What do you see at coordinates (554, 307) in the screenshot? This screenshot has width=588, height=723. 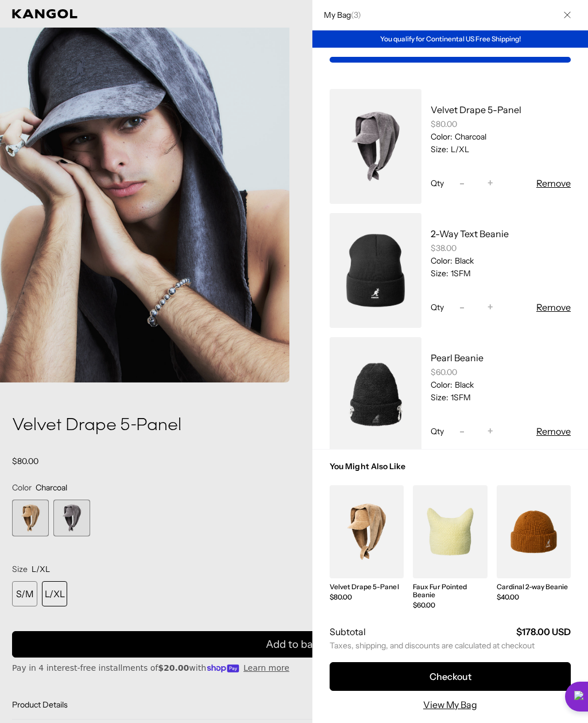 I see `button: Remove 2-Way Text Beanie - Black / 1SFM` at bounding box center [554, 307].